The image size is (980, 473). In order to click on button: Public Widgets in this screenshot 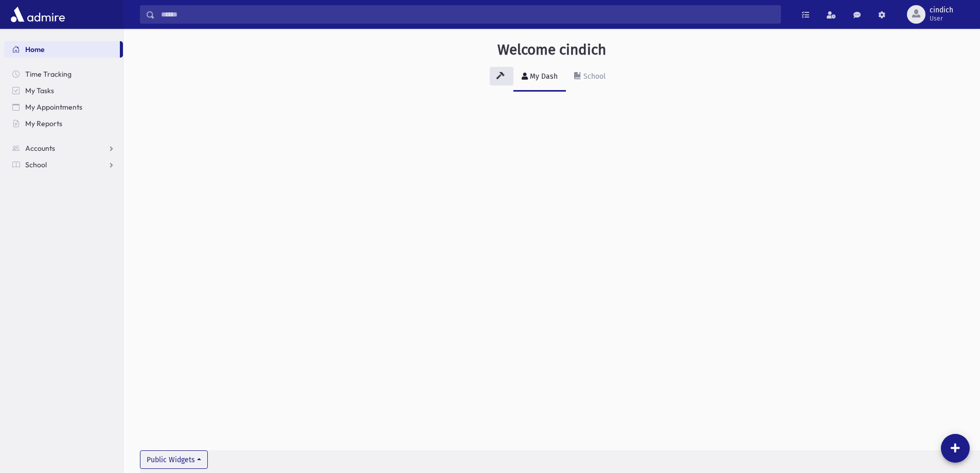, I will do `click(174, 460)`.